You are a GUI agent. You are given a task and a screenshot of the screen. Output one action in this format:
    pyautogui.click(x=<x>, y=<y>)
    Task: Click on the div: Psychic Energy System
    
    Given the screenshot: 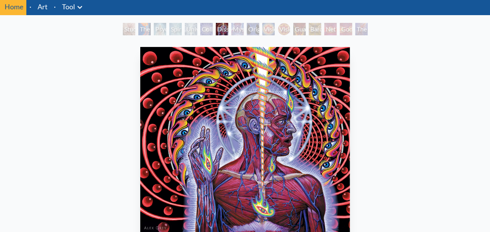 What is the action you would take?
    pyautogui.click(x=160, y=29)
    